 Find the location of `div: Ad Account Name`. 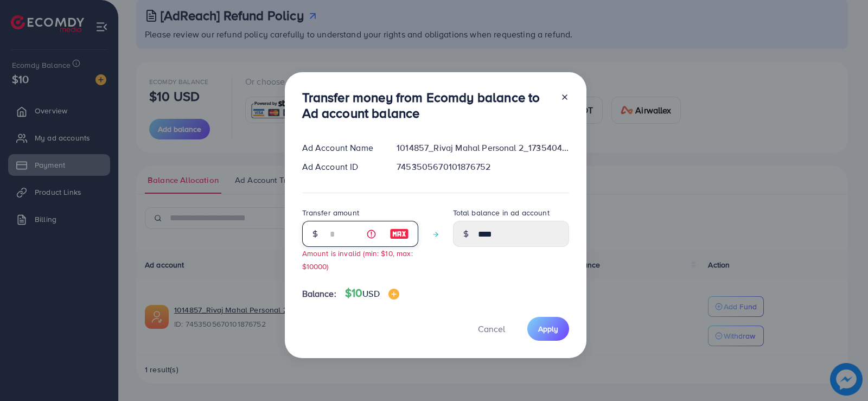

div: Ad Account Name is located at coordinates (341, 147).